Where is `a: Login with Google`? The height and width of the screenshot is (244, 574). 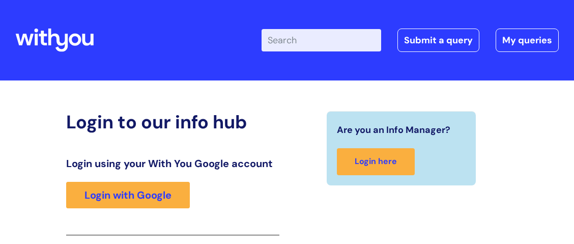 a: Login with Google is located at coordinates (128, 195).